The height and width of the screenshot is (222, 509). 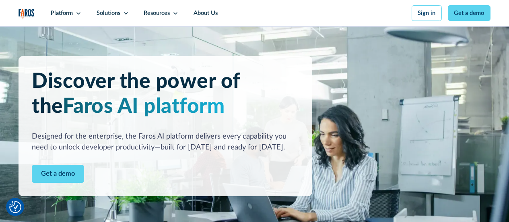 I want to click on a: Get a demo, so click(x=470, y=13).